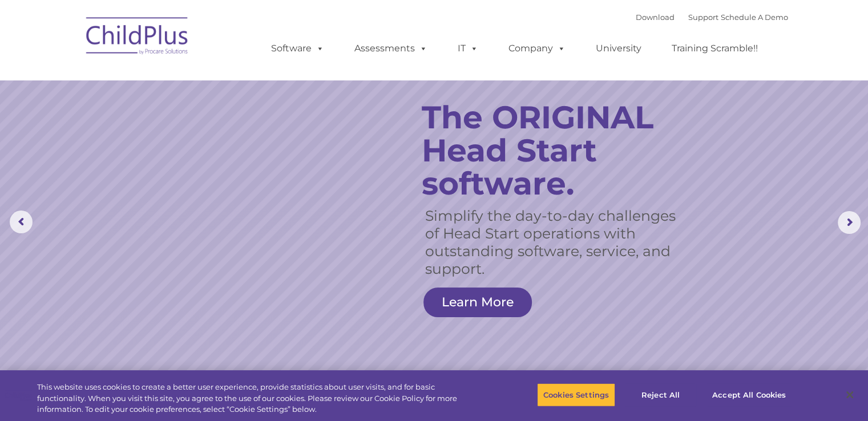 Image resolution: width=868 pixels, height=421 pixels. What do you see at coordinates (257, 398) in the screenshot?
I see `div: This website uses cookies to create a better user experience, provide statistics about user visit...` at bounding box center [257, 398].